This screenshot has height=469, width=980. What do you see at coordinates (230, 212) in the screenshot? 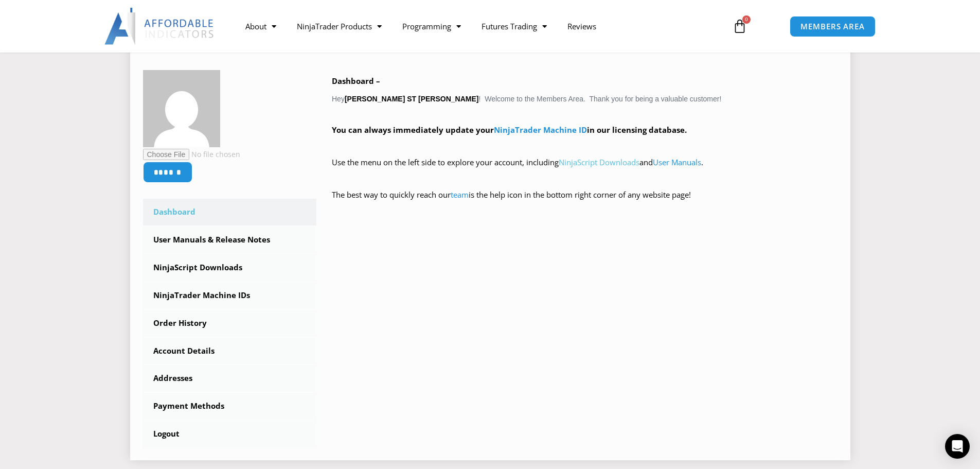
I see `a: Dashboard` at bounding box center [230, 212].